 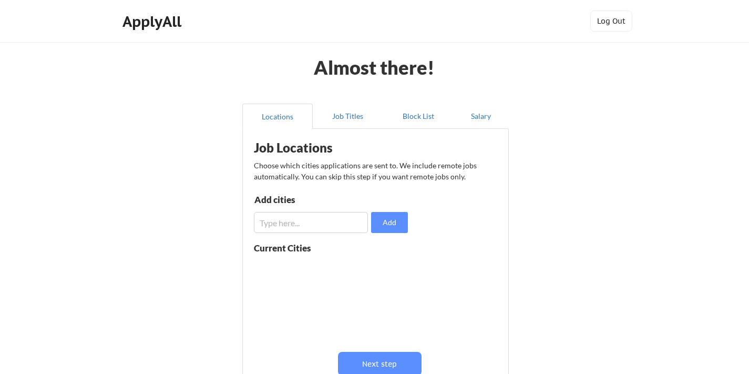 I want to click on button: Job Titles, so click(x=348, y=116).